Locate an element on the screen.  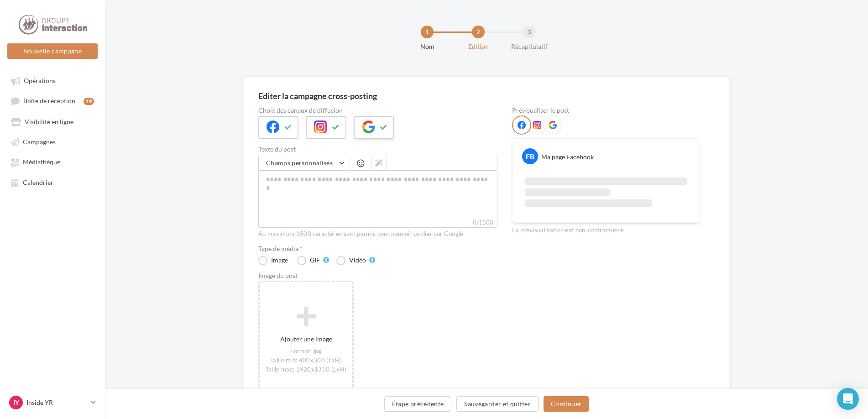
div: Ma page Facebook is located at coordinates (567, 157).